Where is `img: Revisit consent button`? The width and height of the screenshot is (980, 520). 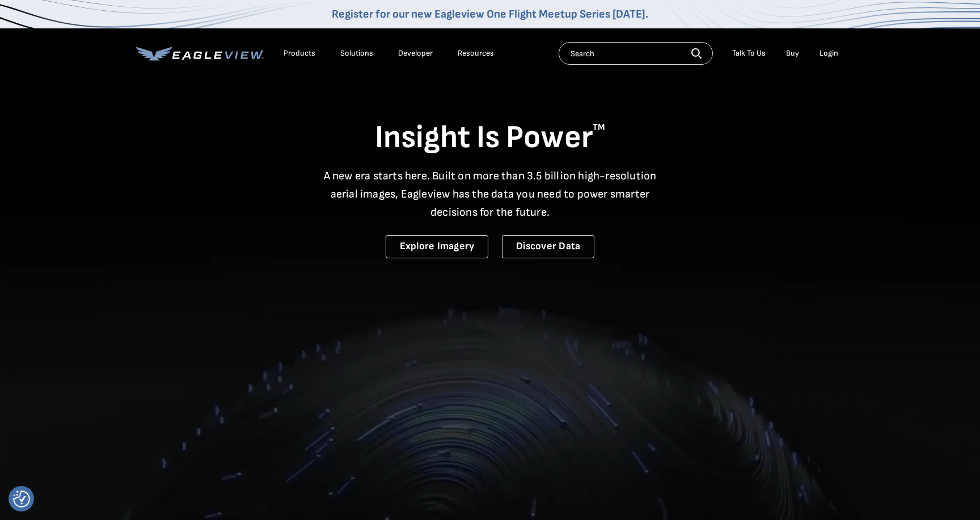 img: Revisit consent button is located at coordinates (21, 499).